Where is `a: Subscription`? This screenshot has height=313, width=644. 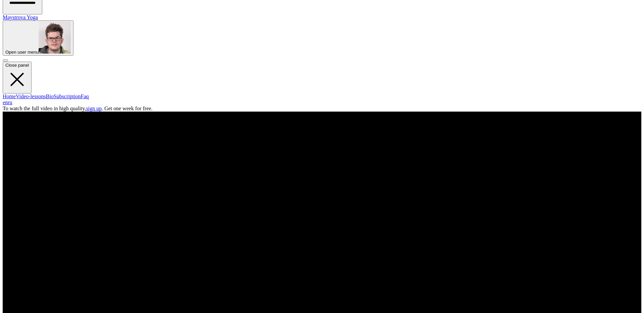
a: Subscription is located at coordinates (67, 97).